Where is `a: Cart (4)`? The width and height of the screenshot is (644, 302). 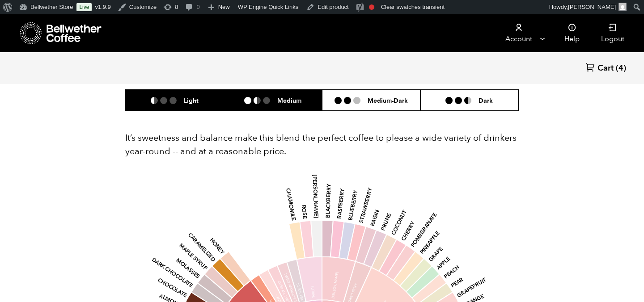
a: Cart (4) is located at coordinates (605, 68).